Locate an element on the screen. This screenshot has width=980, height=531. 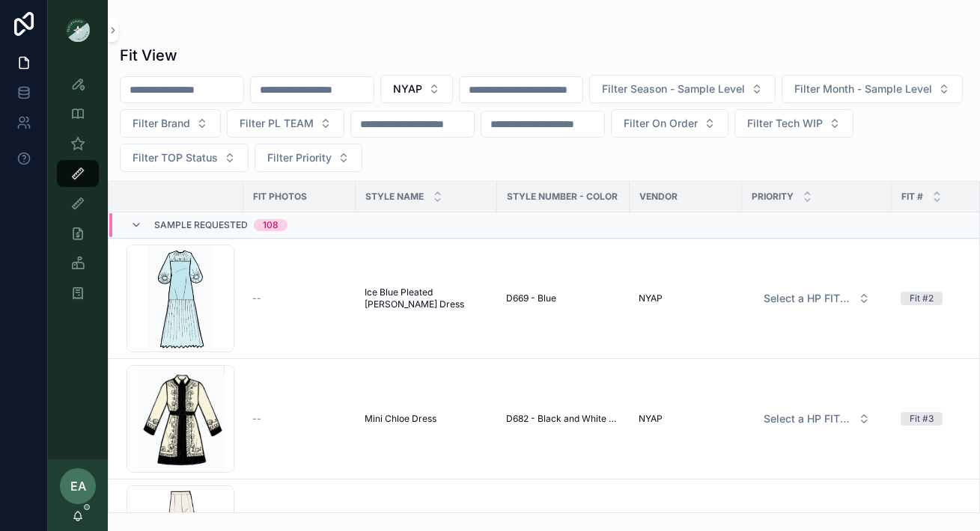
span: Sample Requested is located at coordinates (201, 225).